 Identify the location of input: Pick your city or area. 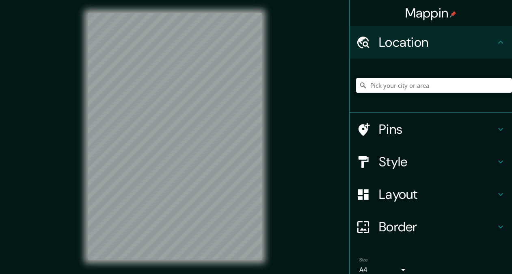
(434, 85).